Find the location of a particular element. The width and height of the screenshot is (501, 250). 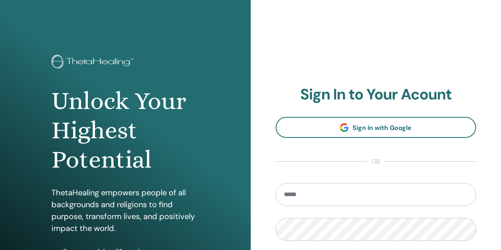

h1: Unlock Your Highest Potential is located at coordinates (125, 130).